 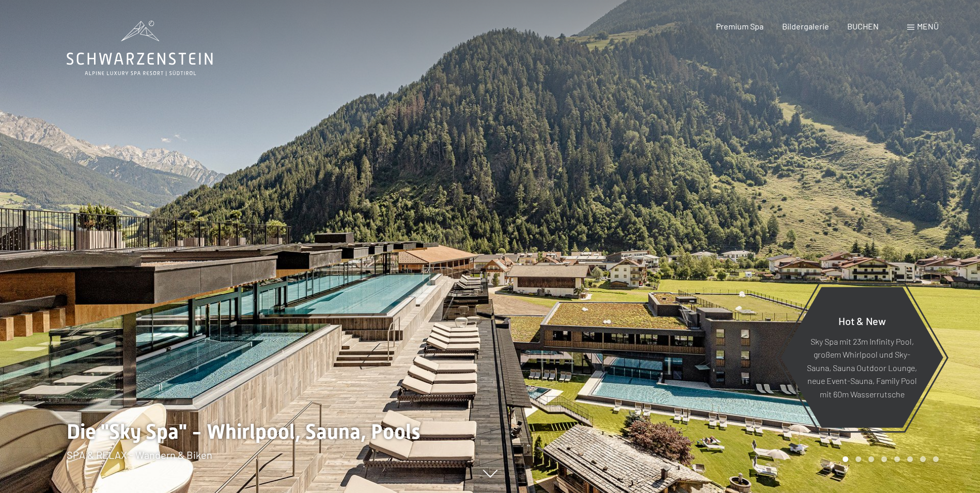 What do you see at coordinates (928, 26) in the screenshot?
I see `span: Menü` at bounding box center [928, 26].